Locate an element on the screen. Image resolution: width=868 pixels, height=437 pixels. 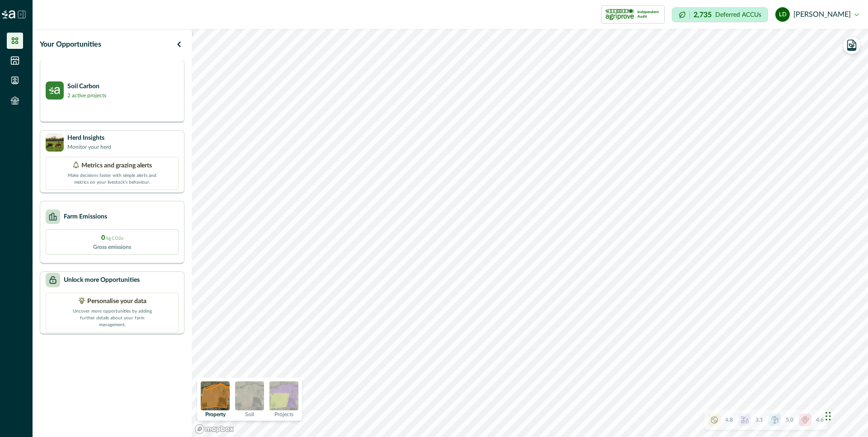
p: 4.8 is located at coordinates (729, 420).